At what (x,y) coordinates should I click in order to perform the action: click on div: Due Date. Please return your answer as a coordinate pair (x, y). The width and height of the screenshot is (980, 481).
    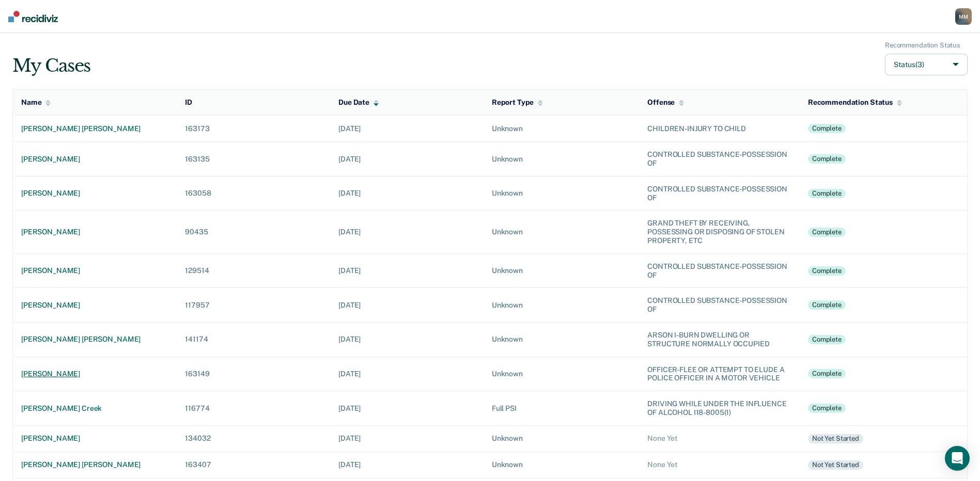
    Looking at the image, I should click on (359, 102).